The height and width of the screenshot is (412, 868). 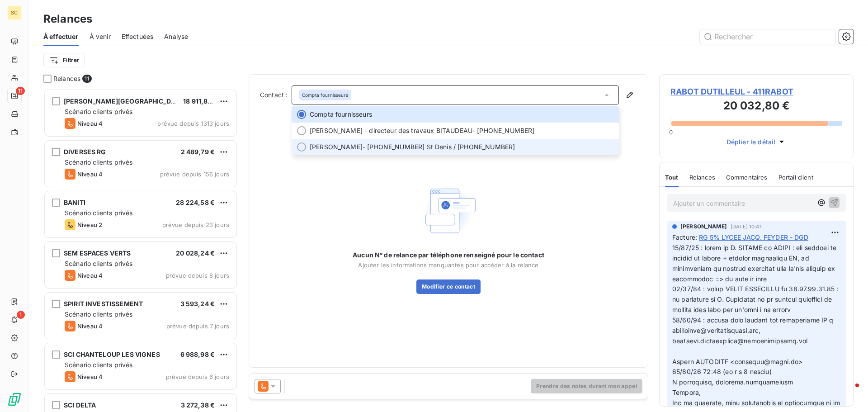 I want to click on h3: 20 032,80 €, so click(x=757, y=106).